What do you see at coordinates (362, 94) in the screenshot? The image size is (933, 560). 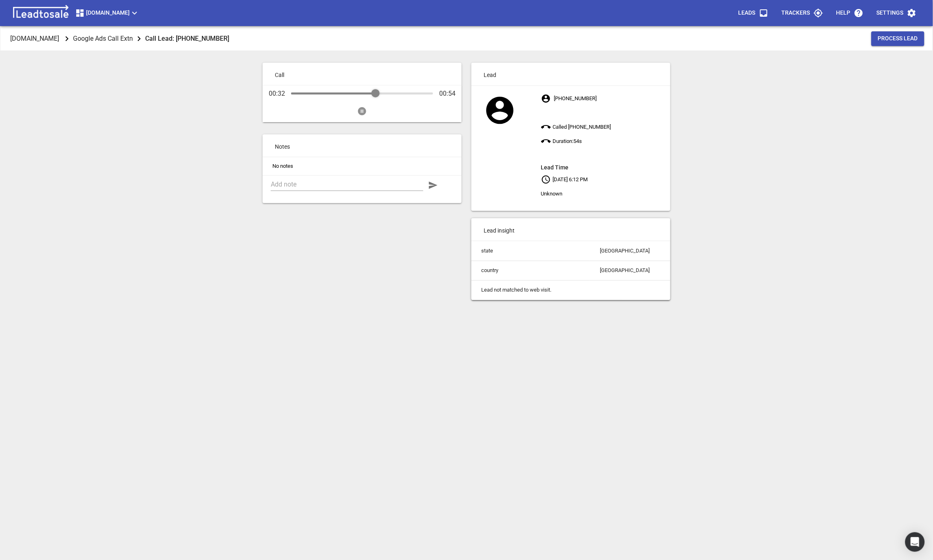 I see `div: Audio Progress Control` at bounding box center [362, 94].